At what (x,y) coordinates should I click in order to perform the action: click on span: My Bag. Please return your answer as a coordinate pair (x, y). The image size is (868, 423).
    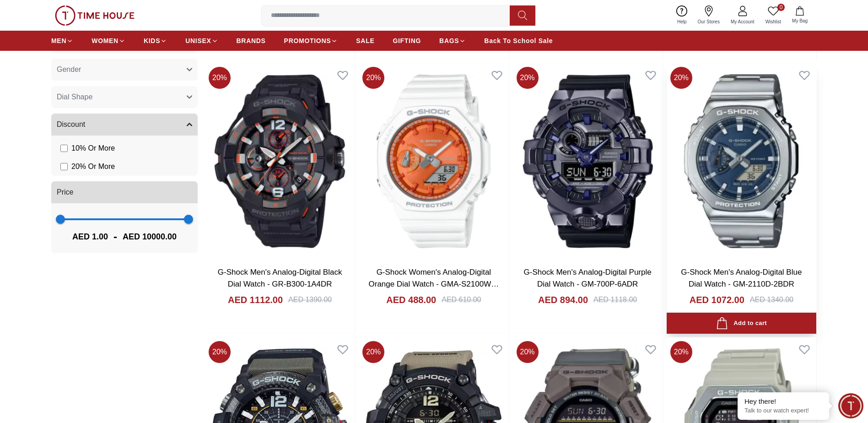
    Looking at the image, I should click on (800, 21).